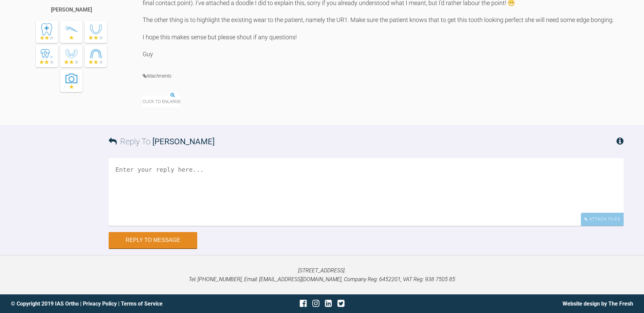 This screenshot has width=644, height=313. What do you see at coordinates (142, 304) in the screenshot?
I see `a: Terms of Service` at bounding box center [142, 304].